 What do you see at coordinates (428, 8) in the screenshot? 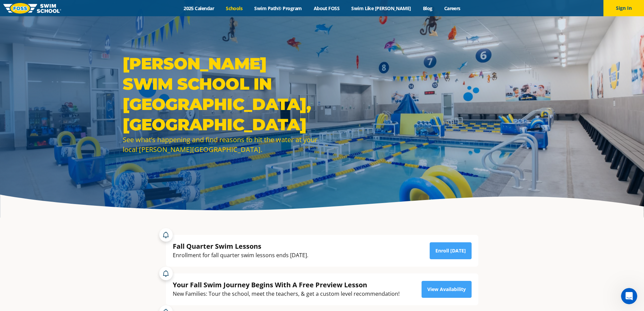
I see `a: Blog` at bounding box center [428, 8].